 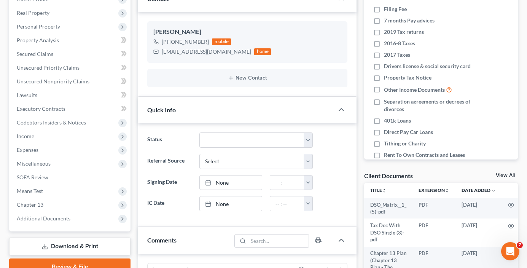 I want to click on span: Rent To Own Contracts and Leases, so click(x=424, y=155).